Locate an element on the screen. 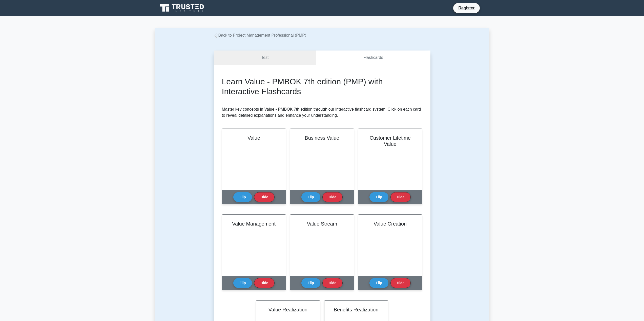 The height and width of the screenshot is (321, 644). a: Back to Project Management Professional (PMP) is located at coordinates (260, 35).